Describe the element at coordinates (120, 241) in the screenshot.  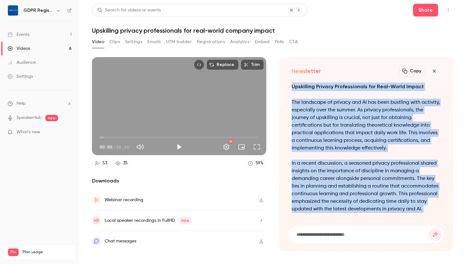
I see `div: Chat messages` at that location.